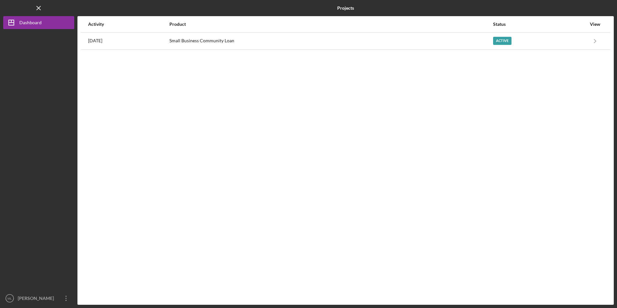 This screenshot has height=308, width=617. Describe the element at coordinates (540, 24) in the screenshot. I see `div: Status` at that location.